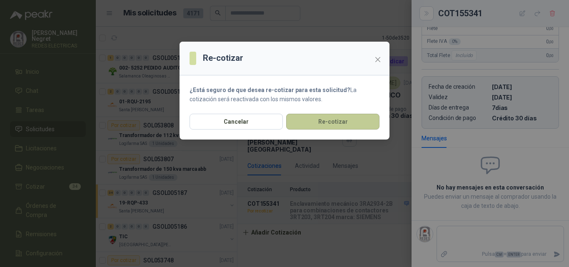 The image size is (569, 267). What do you see at coordinates (270, 90) in the screenshot?
I see `strong: ¿Está seguro de que desea re-cotizar para esta solicitud?` at bounding box center [270, 90].